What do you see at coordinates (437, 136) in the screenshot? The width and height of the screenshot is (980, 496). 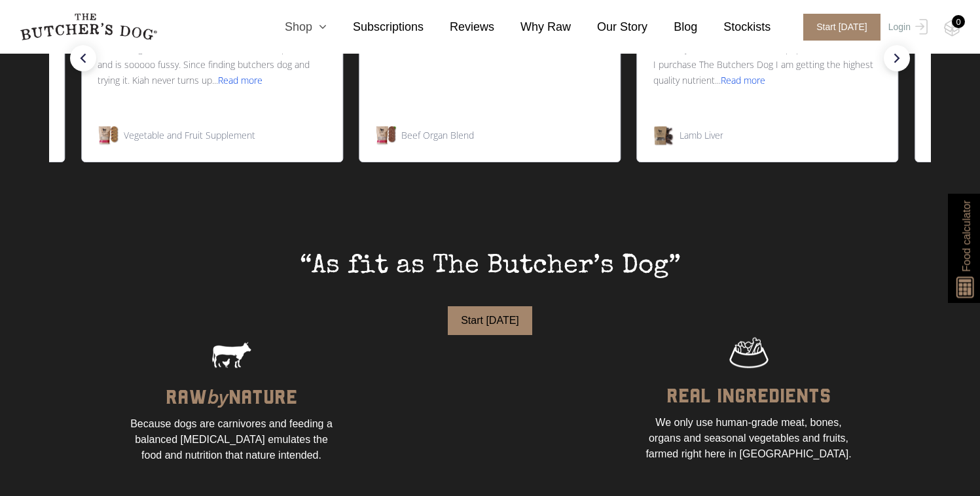 I see `span: Beef Organ Blend` at bounding box center [437, 136].